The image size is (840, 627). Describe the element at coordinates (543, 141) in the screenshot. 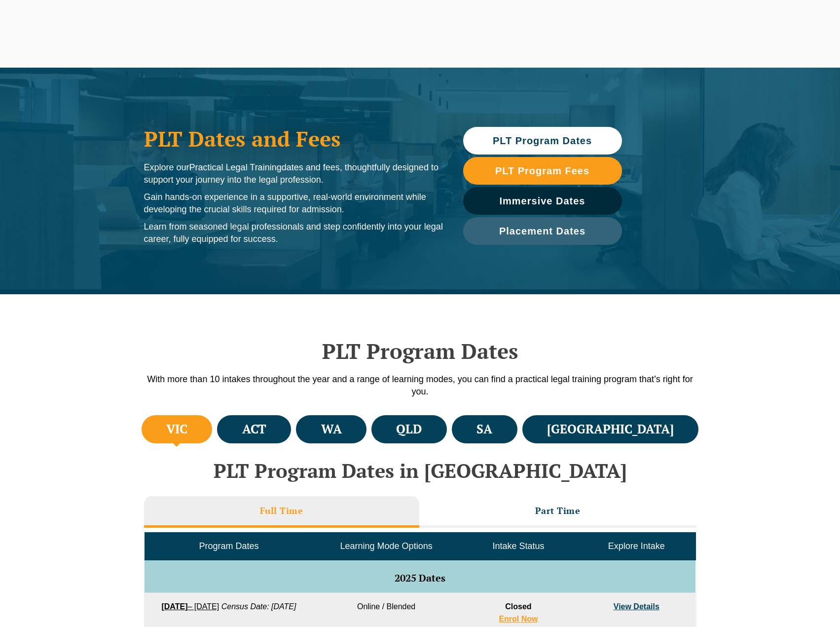

I see `a: PLT Program Dates` at that location.